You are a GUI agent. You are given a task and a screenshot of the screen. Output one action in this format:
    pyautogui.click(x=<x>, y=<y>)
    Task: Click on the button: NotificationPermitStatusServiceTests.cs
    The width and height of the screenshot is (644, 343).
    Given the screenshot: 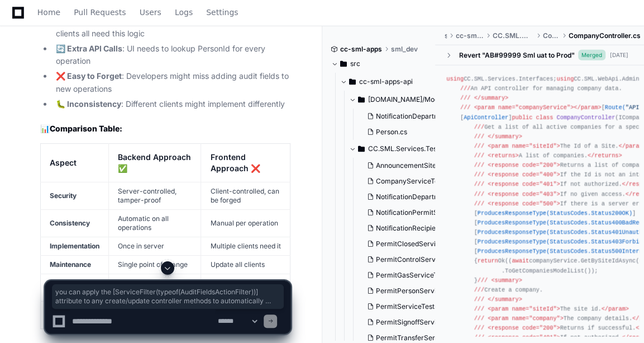 What is the action you would take?
    pyautogui.click(x=405, y=213)
    